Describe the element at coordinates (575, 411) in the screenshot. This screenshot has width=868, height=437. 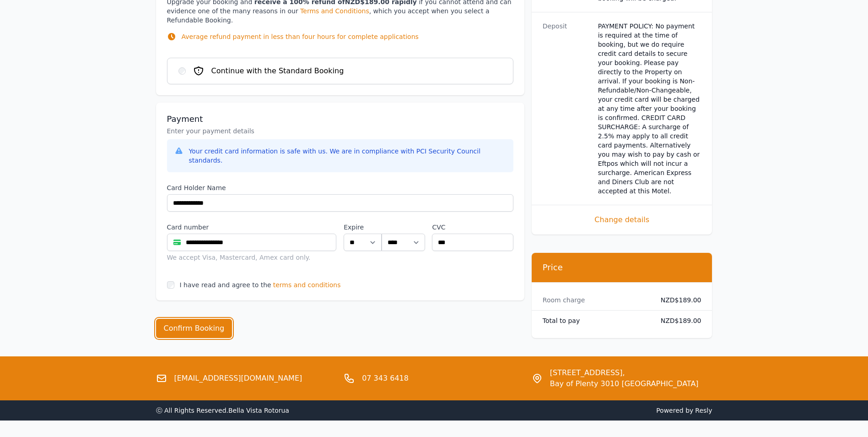
I see `span: Powered by` at that location.